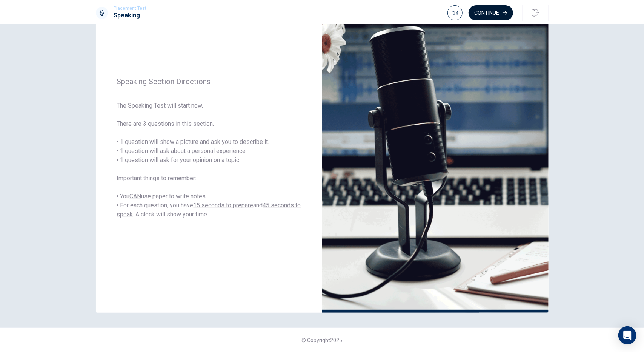 This screenshot has width=644, height=352. I want to click on u: 15 seconds to prepare, so click(223, 205).